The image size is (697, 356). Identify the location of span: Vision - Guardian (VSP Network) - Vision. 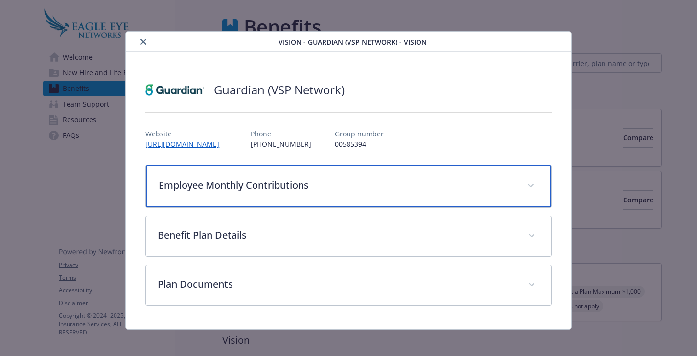
(352, 42).